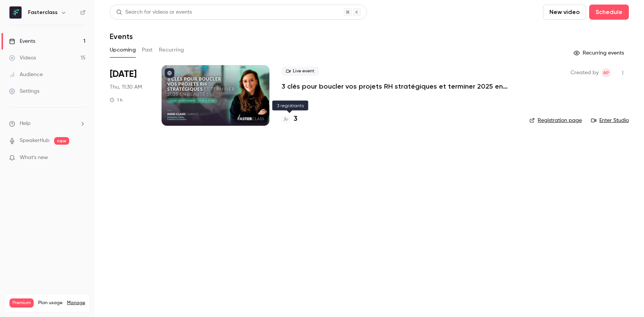  What do you see at coordinates (33, 47) in the screenshot?
I see `img: tab_domain_overview_orange.svg` at bounding box center [33, 47].